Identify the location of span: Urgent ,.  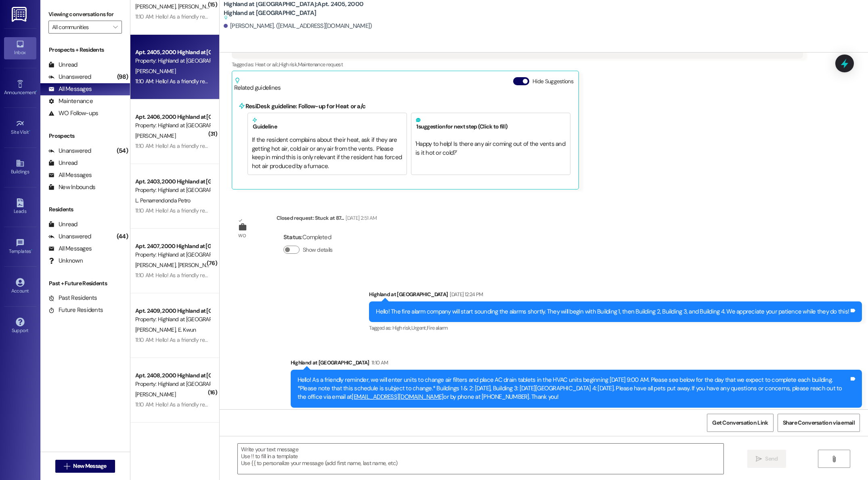
(419, 328).